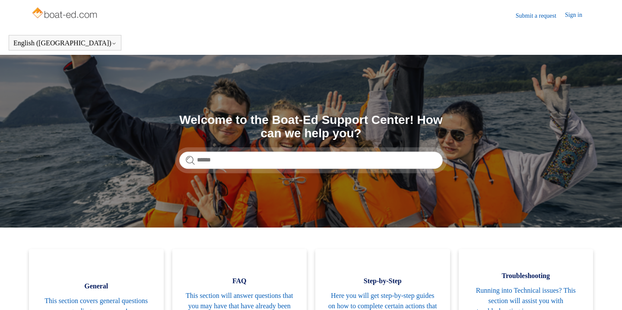 This screenshot has height=310, width=622. What do you see at coordinates (578, 16) in the screenshot?
I see `a: Sign in` at bounding box center [578, 16].